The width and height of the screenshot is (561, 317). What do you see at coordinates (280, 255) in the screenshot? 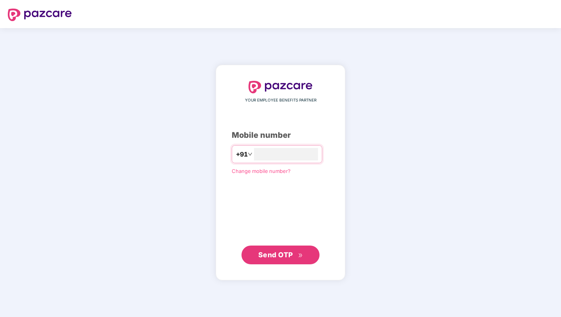
I see `button: Send OTPdouble-right` at bounding box center [280, 255].